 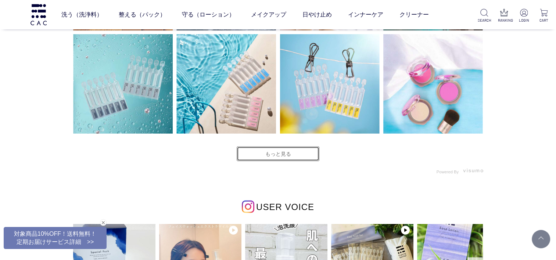 What do you see at coordinates (504, 16) in the screenshot?
I see `a: RANKING` at bounding box center [504, 16].